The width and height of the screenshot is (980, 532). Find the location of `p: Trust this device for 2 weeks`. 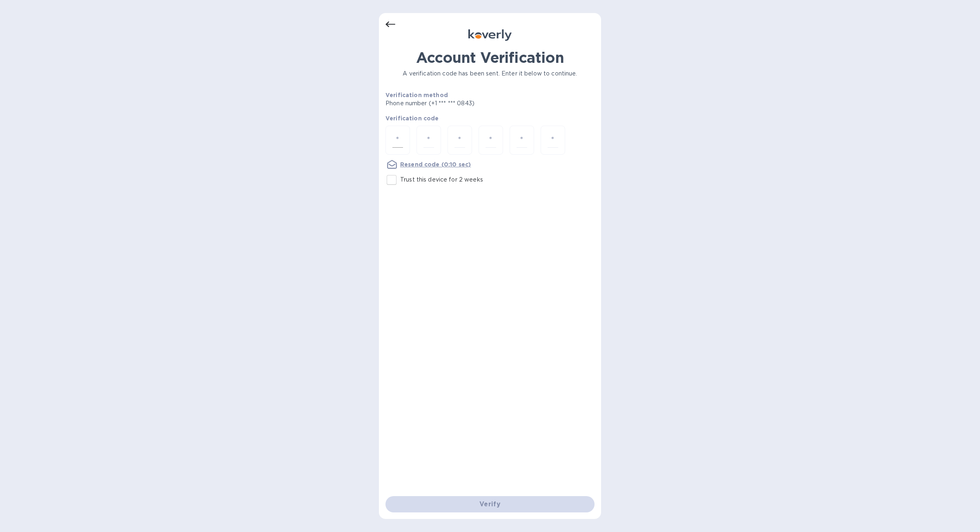

p: Trust this device for 2 weeks is located at coordinates (441, 180).